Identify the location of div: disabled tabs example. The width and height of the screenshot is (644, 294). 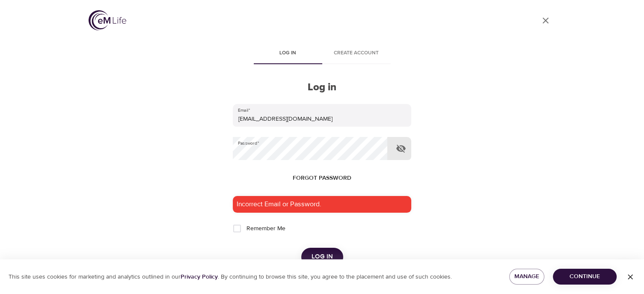
(322, 54).